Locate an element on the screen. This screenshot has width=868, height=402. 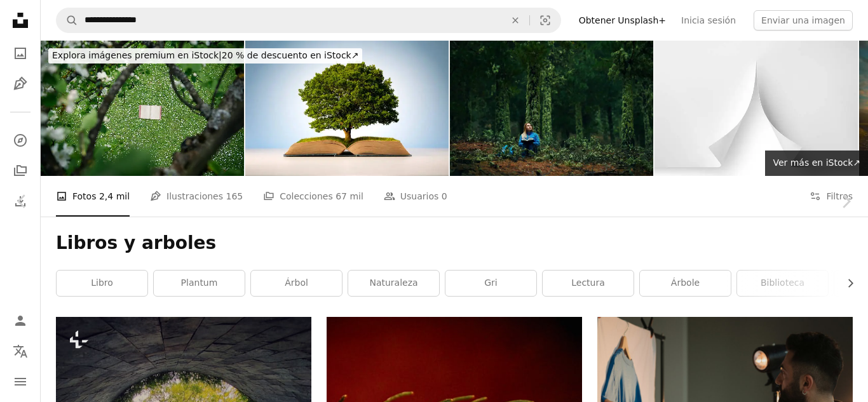
a: Obtener Unsplash+ is located at coordinates (622, 20).